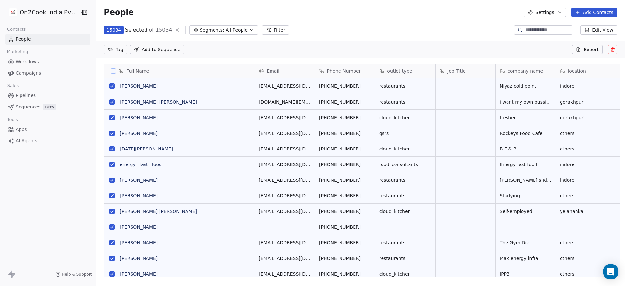 Image resolution: width=625 pixels, height=286 pixels. What do you see at coordinates (157, 49) in the screenshot?
I see `button: Add to Sequence` at bounding box center [157, 49].